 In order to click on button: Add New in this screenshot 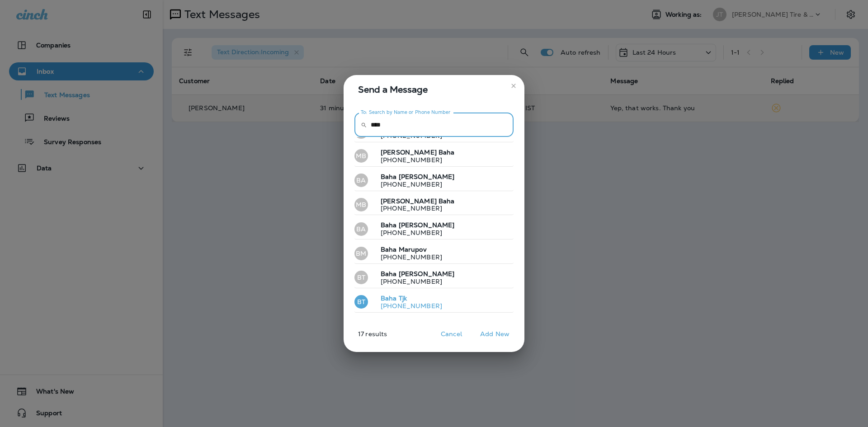, I will do `click(495, 334)`.